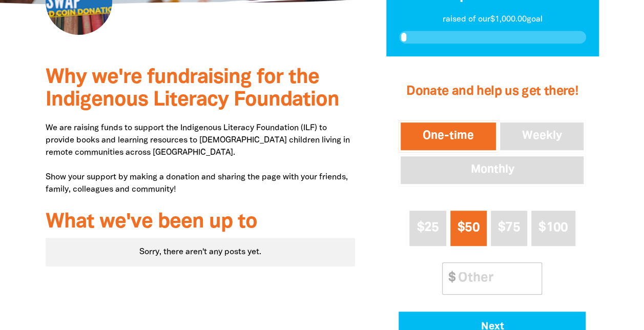 The image size is (644, 330). Describe the element at coordinates (200, 252) in the screenshot. I see `div: Sorry, there aren't any posts yet.` at that location.